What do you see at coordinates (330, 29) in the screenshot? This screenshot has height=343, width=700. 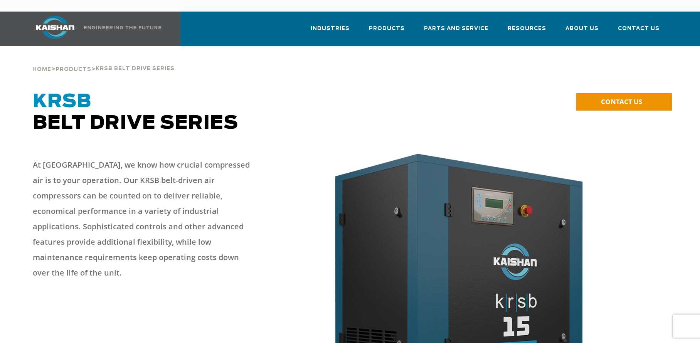 I see `span: Industries` at bounding box center [330, 29].